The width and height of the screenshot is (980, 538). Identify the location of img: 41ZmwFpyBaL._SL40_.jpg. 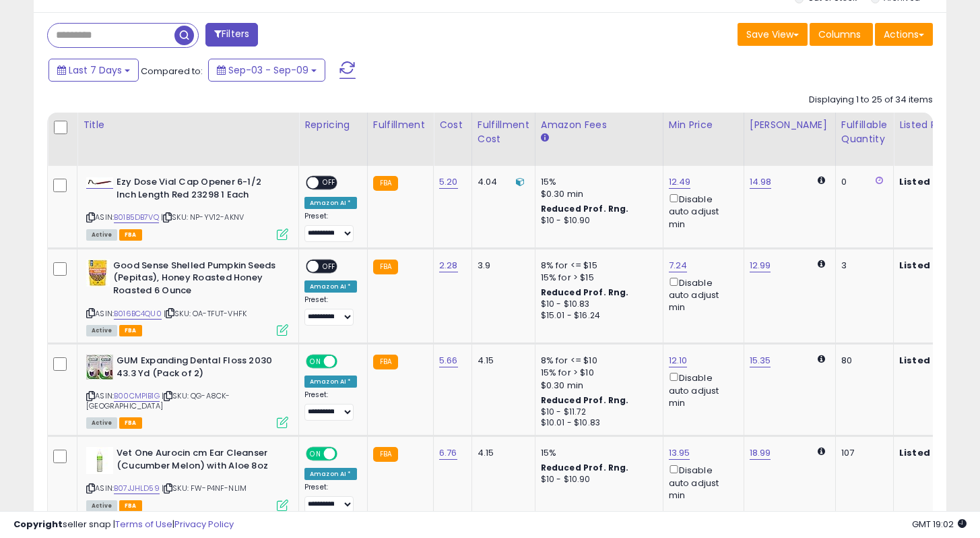
(98, 273).